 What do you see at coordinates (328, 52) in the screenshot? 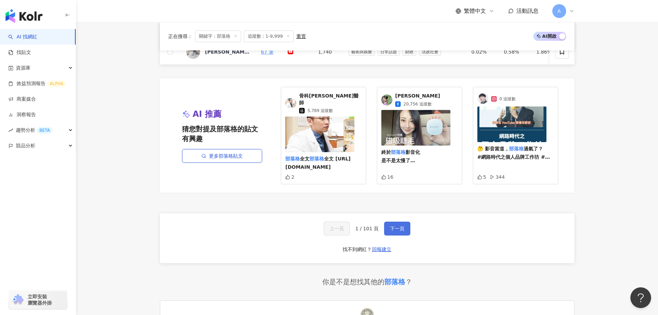
I see `td: 1,740` at bounding box center [328, 52].